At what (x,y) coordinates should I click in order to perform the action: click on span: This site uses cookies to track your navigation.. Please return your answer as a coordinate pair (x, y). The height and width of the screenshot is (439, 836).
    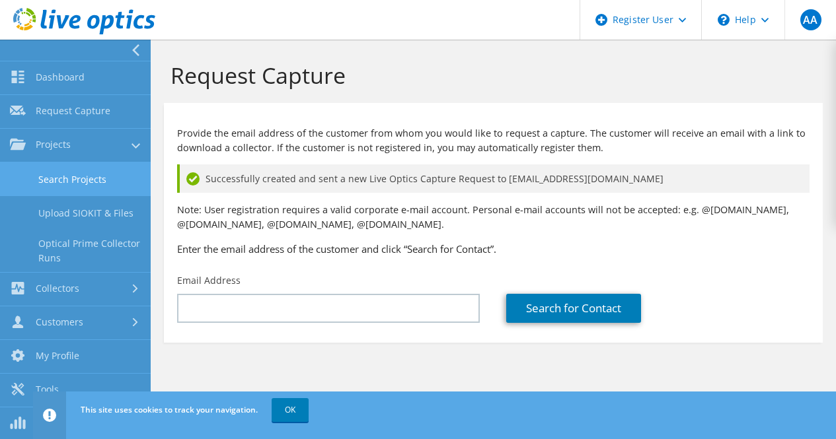
    Looking at the image, I should click on (169, 410).